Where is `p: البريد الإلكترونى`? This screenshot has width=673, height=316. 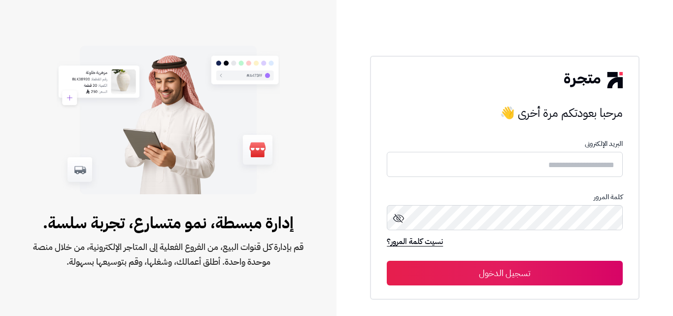
p: البريد الإلكترونى is located at coordinates (505, 144).